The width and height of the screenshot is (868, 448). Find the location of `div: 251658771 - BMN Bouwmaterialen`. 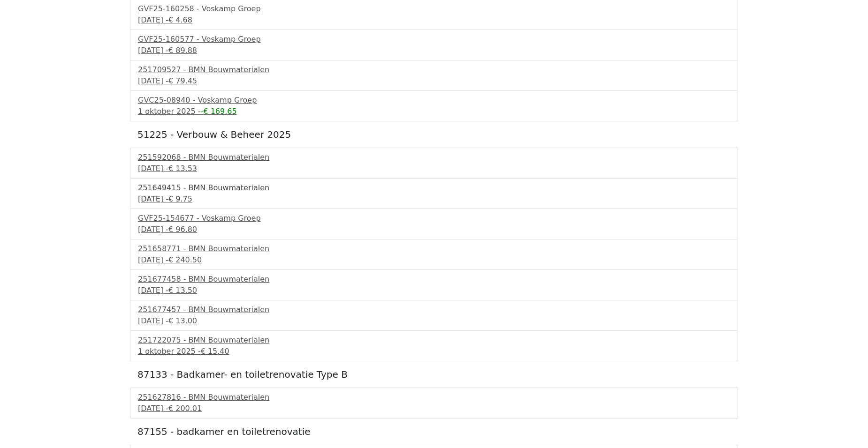

div: 251658771 - BMN Bouwmaterialen is located at coordinates (434, 249).